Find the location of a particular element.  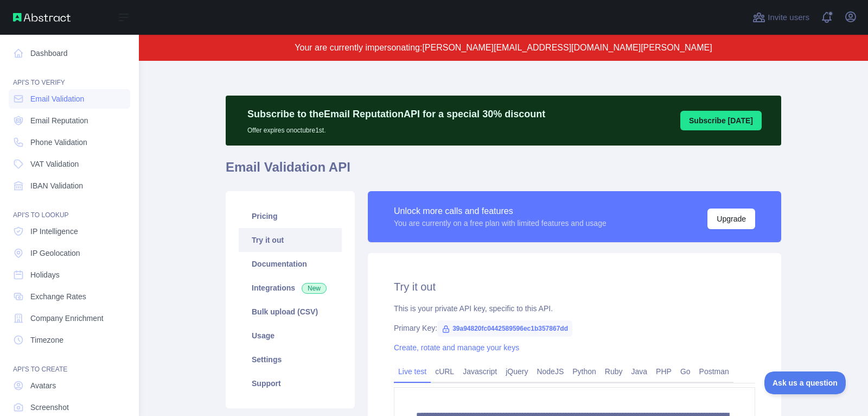

a: Avatars is located at coordinates (69, 386).